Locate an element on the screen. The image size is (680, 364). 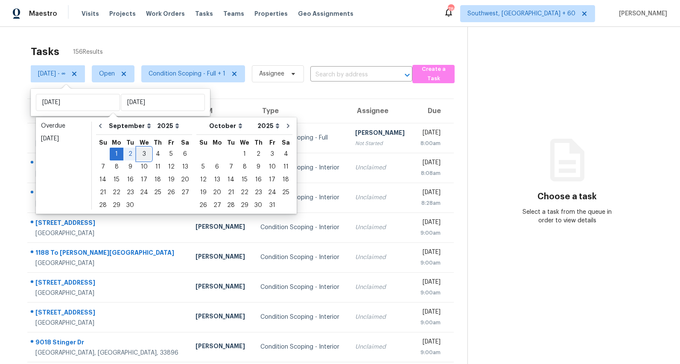
div: Tue Sep 30 2025 is located at coordinates (130, 205).